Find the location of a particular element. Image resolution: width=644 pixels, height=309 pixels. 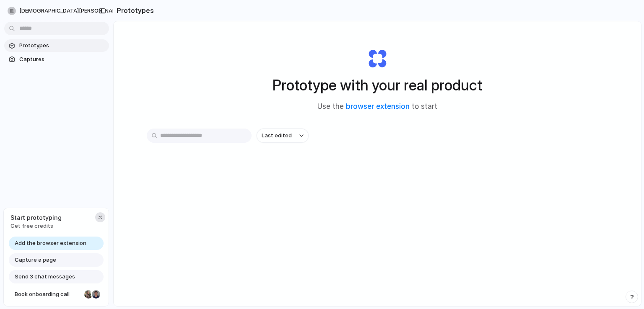

span: Prototypes is located at coordinates (62, 46).